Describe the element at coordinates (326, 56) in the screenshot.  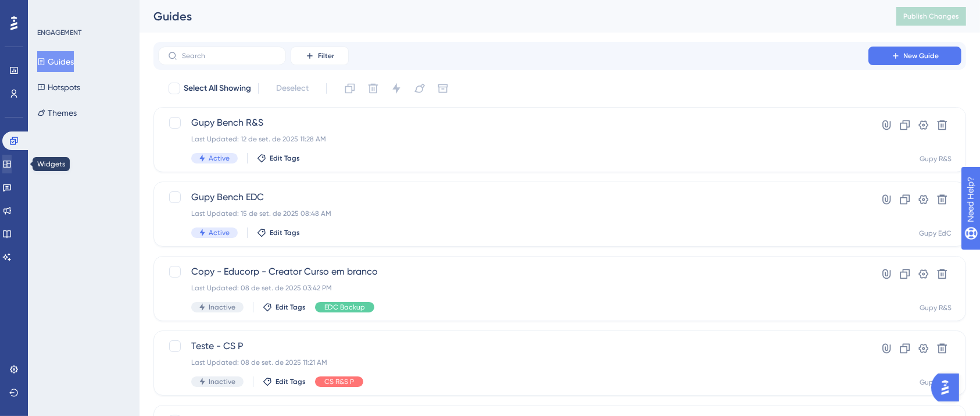
I see `span: Filter` at that location.